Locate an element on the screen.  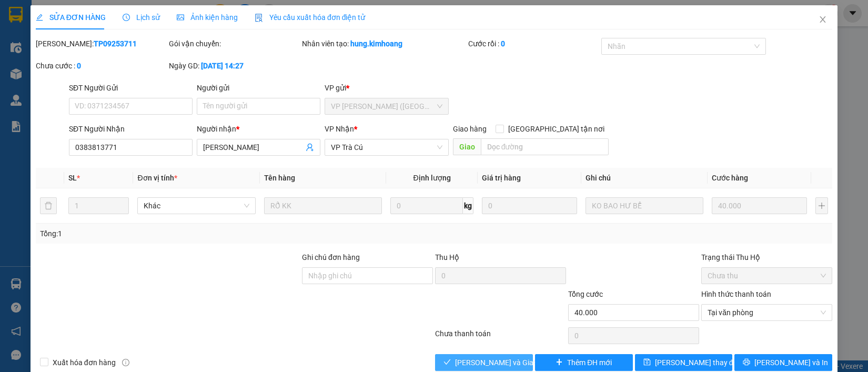
span: Yêu cầu xuất hóa đơn điện tử is located at coordinates (310, 17).